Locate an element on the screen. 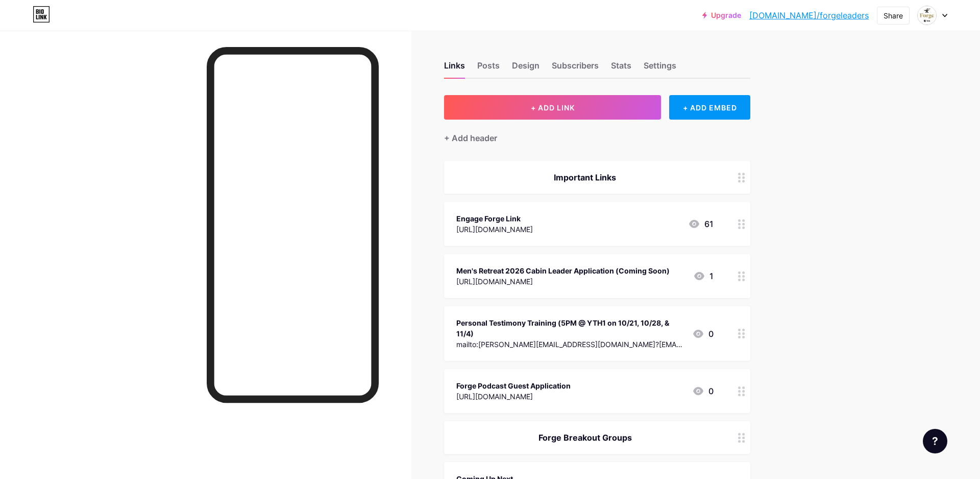 Image resolution: width=980 pixels, height=479 pixels. button: + ADD LINK is located at coordinates (553, 107).